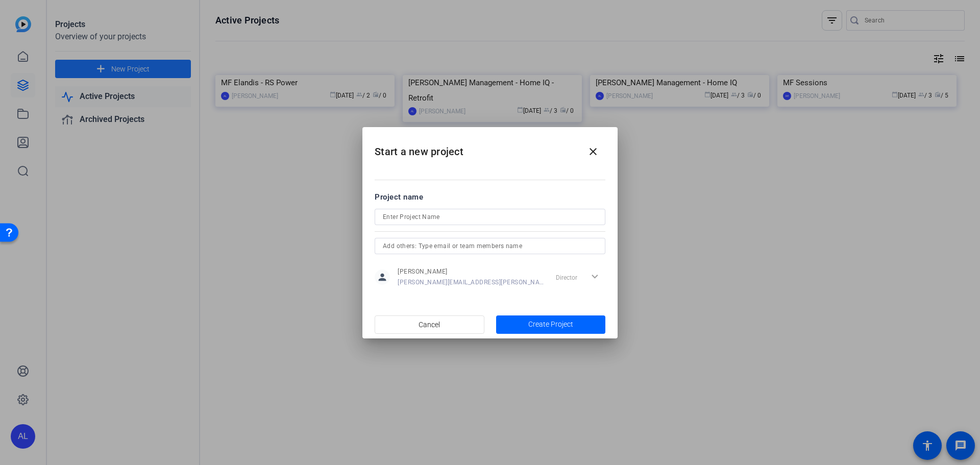 This screenshot has width=980, height=465. Describe the element at coordinates (490, 197) in the screenshot. I see `div: Project name` at that location.